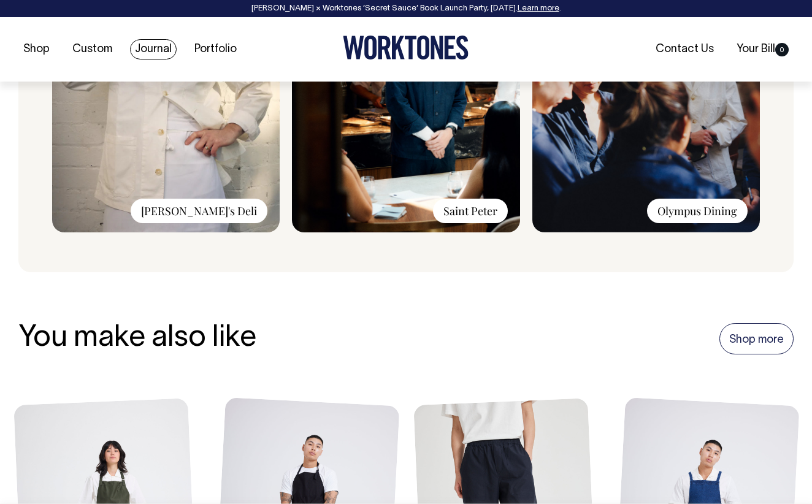 The width and height of the screenshot is (812, 504). I want to click on a: Journal, so click(153, 49).